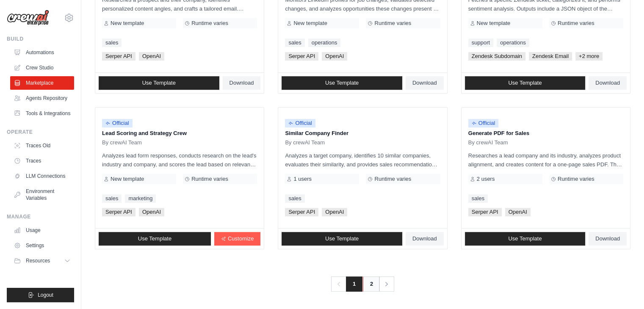 Image resolution: width=644 pixels, height=309 pixels. What do you see at coordinates (40, 295) in the screenshot?
I see `button: Logout` at bounding box center [40, 295].